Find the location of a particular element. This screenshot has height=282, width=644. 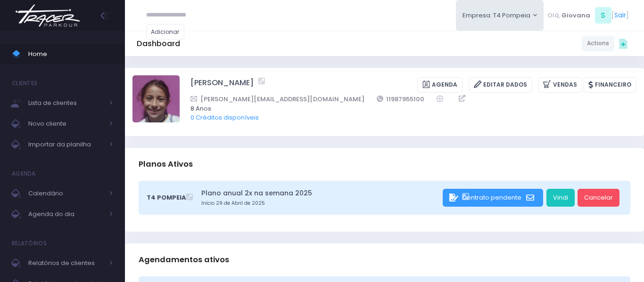

img: Luiza Rinaldi Barili is located at coordinates (156, 99).